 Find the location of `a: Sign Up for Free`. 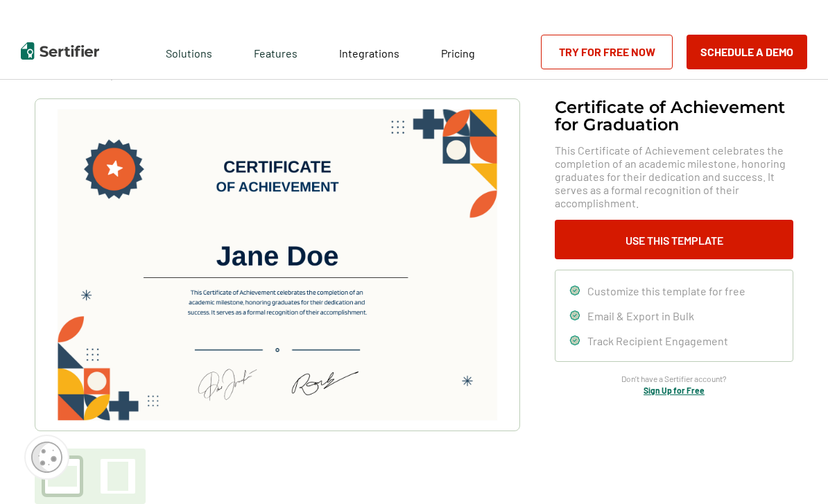

a: Sign Up for Free is located at coordinates (674, 390).